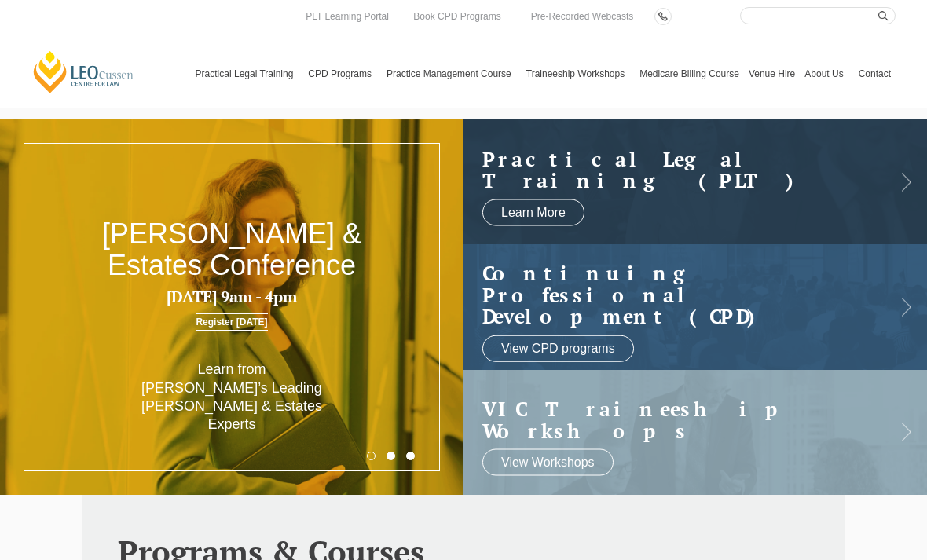 The image size is (927, 560). I want to click on a: Practical Legal Training, so click(247, 74).